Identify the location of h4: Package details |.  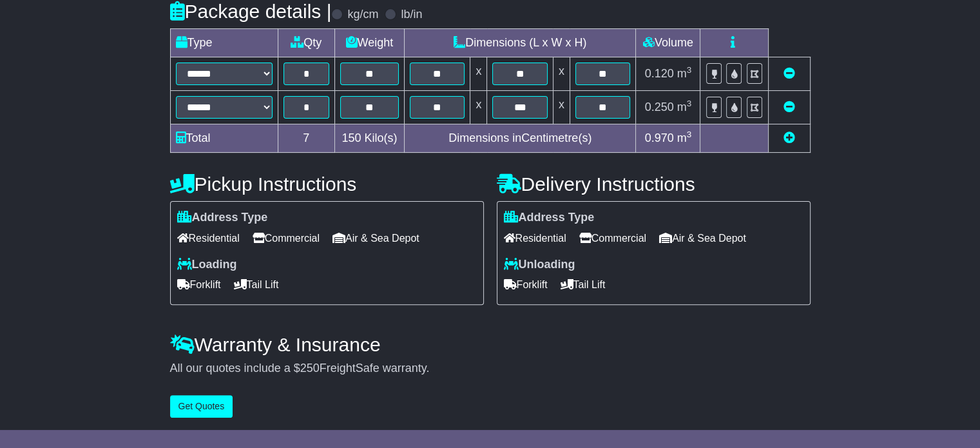
(251, 11).